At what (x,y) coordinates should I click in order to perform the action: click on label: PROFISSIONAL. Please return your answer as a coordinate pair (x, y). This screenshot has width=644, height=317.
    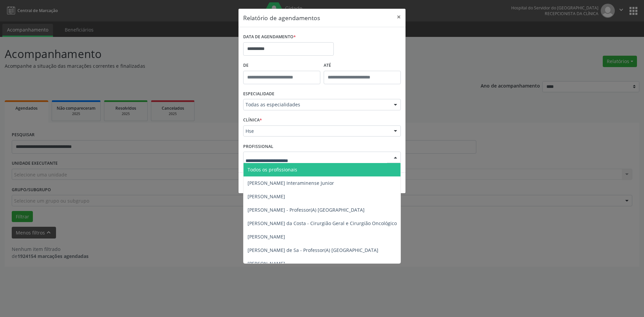
    Looking at the image, I should click on (258, 146).